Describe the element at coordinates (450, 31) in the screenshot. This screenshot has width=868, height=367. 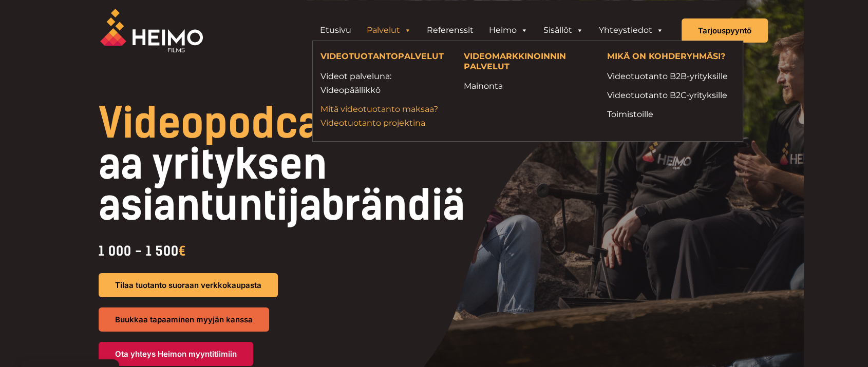
I see `a: Referenssit` at that location.